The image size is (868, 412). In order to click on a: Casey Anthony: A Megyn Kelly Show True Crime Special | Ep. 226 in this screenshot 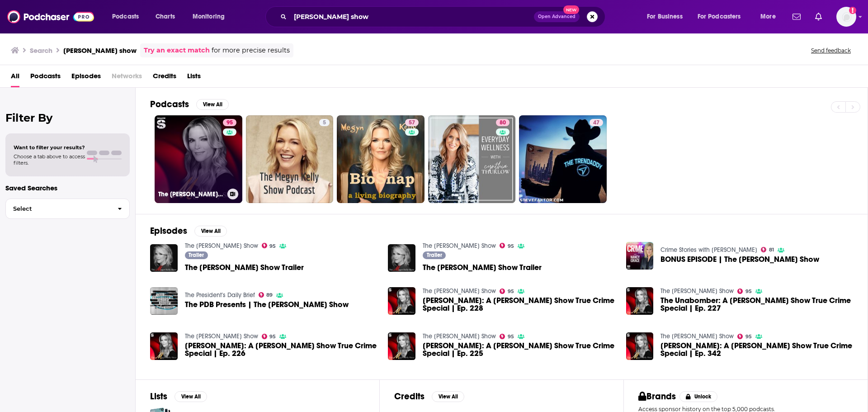, I will do `click(163, 346)`.